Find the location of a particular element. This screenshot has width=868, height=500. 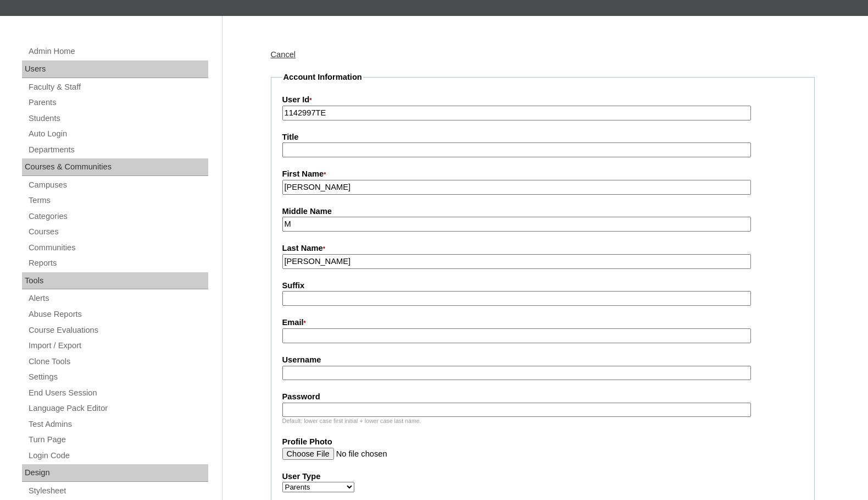

a: Alerts is located at coordinates (117, 298).